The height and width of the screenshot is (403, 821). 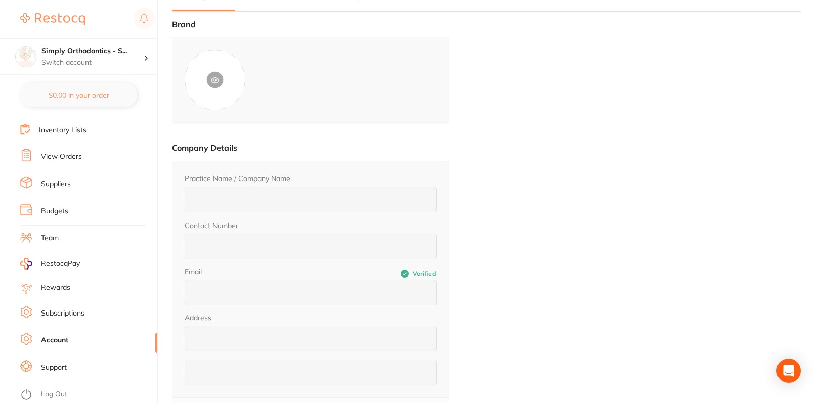 What do you see at coordinates (55, 211) in the screenshot?
I see `a: Budgets` at bounding box center [55, 211].